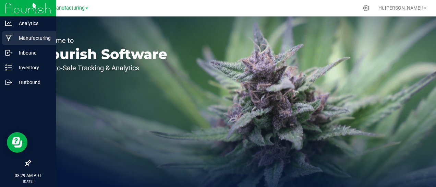  What do you see at coordinates (9, 82) in the screenshot?
I see `inline-svg: Outbound` at bounding box center [9, 82].